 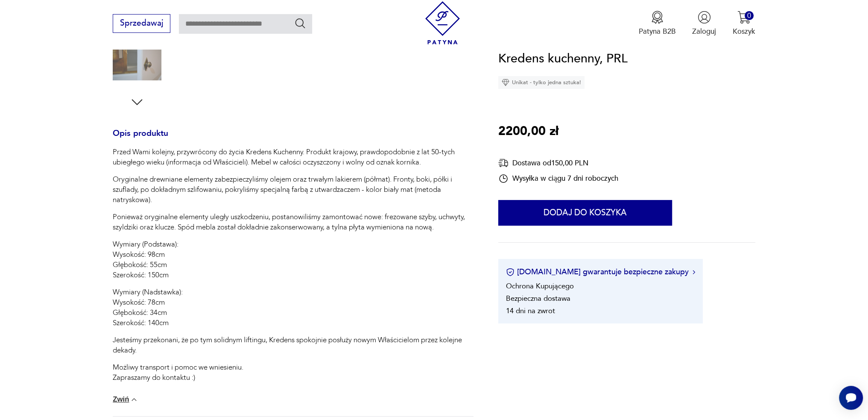 What do you see at coordinates (293, 190) in the screenshot?
I see `p: Oryginalne drewniane elementy zabezpieczyliśmy olejem oraz trwałym lakierem (półmat). Fronty, bok...` at bounding box center [293, 190].